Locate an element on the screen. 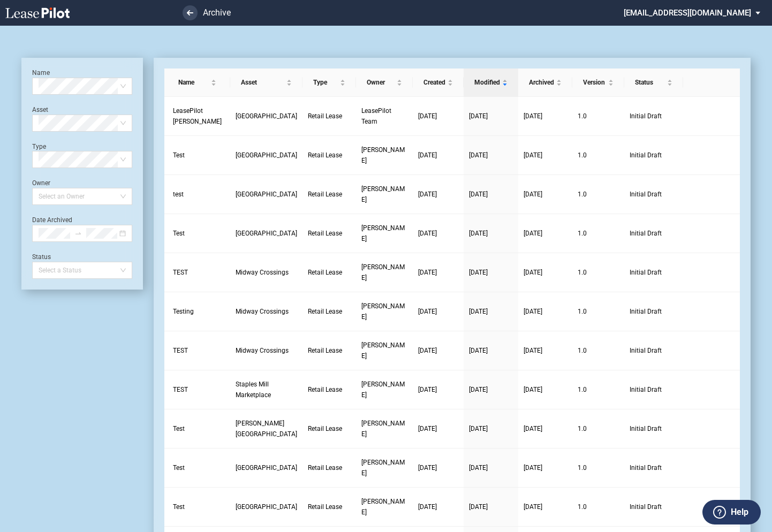  span: Owner is located at coordinates (381, 83).